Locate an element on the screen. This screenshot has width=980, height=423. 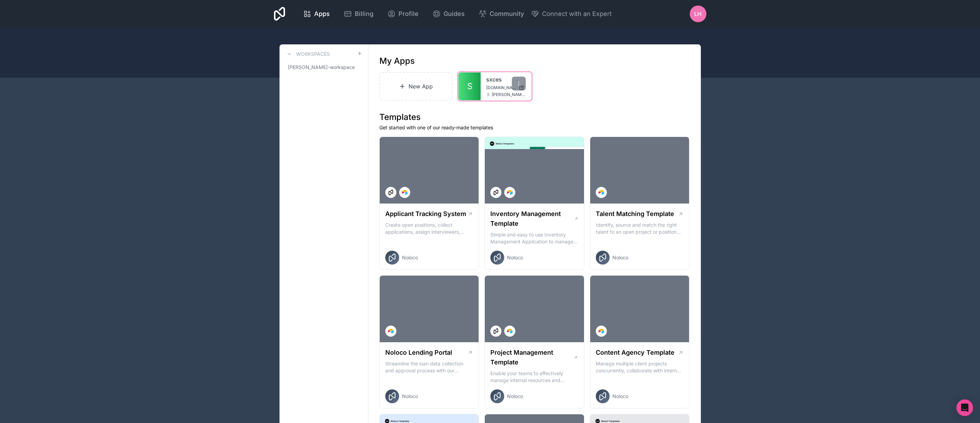
h1: Project Management Template is located at coordinates (532, 357).